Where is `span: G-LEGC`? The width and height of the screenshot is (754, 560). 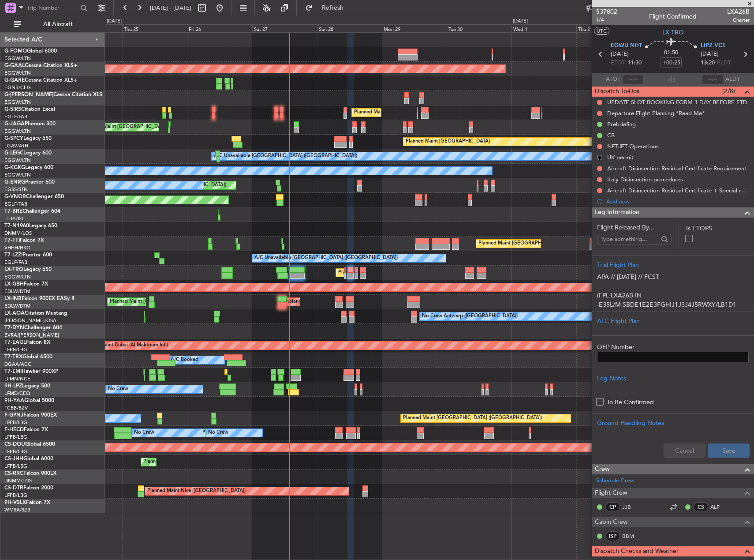 span: G-LEGC is located at coordinates (14, 153).